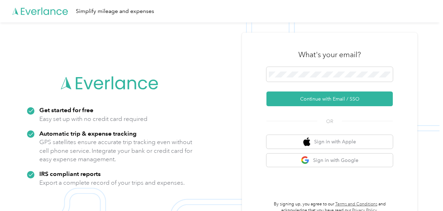 The height and width of the screenshot is (211, 443). What do you see at coordinates (88, 133) in the screenshot?
I see `strong: Automatic trip & expense tracking` at bounding box center [88, 133].